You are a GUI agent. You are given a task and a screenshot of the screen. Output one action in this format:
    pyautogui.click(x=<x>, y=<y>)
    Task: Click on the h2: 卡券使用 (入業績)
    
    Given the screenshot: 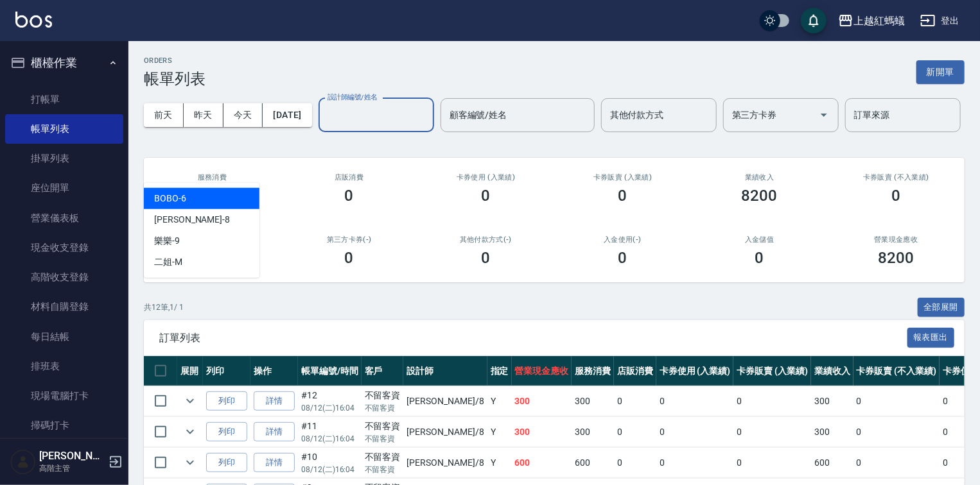 What is the action you would take?
    pyautogui.click(x=485, y=177)
    